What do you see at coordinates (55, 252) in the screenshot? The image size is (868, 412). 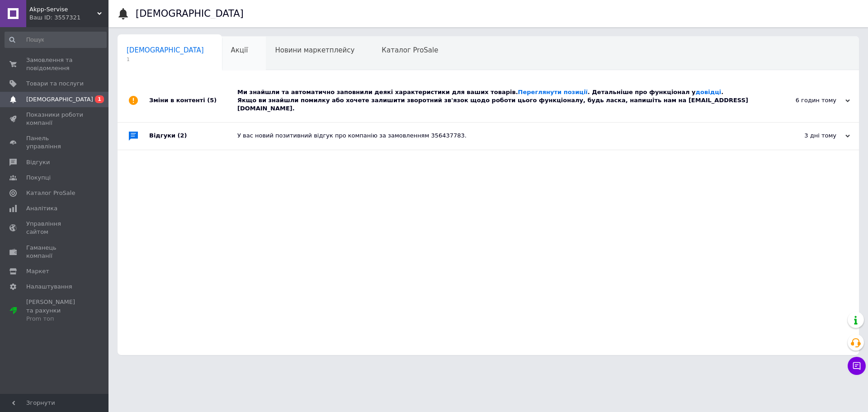 I see `span: Гаманець компанії` at bounding box center [55, 252].